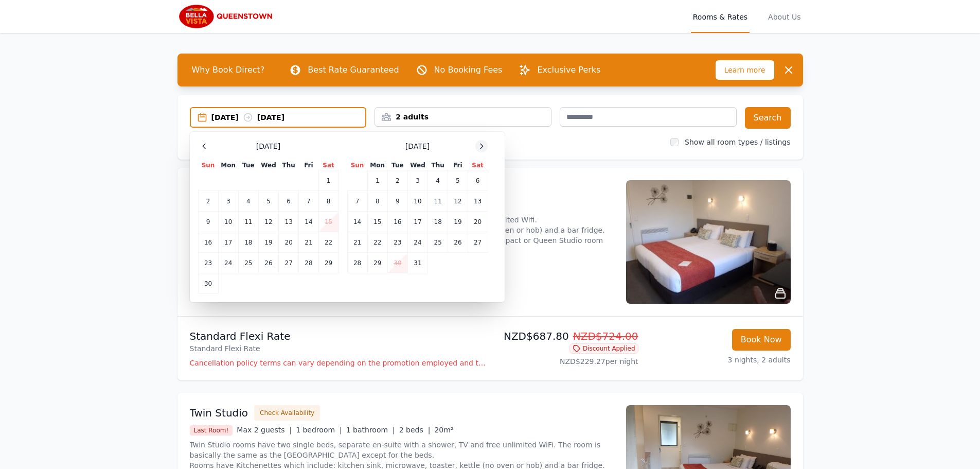  Describe the element at coordinates (768, 118) in the screenshot. I see `button: Search` at that location.